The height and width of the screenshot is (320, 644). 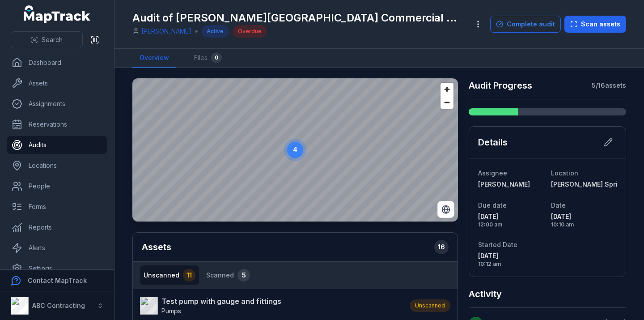 What do you see at coordinates (493, 143) in the screenshot?
I see `h2: Details` at bounding box center [493, 143].